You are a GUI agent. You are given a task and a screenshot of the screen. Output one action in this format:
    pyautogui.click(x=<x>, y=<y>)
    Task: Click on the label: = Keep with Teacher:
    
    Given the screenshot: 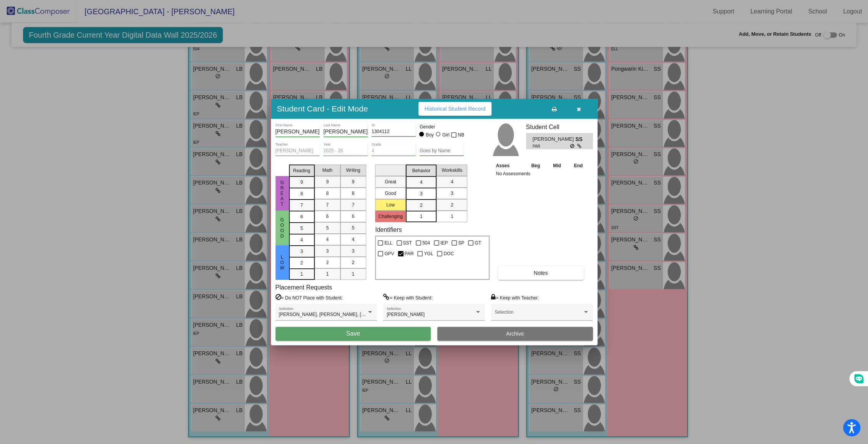 What is the action you would take?
    pyautogui.click(x=515, y=298)
    